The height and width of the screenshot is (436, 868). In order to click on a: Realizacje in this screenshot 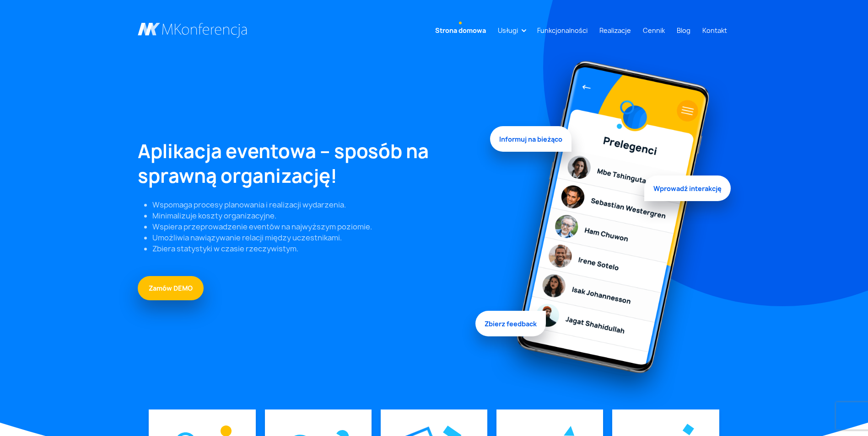, I will do `click(615, 30)`.